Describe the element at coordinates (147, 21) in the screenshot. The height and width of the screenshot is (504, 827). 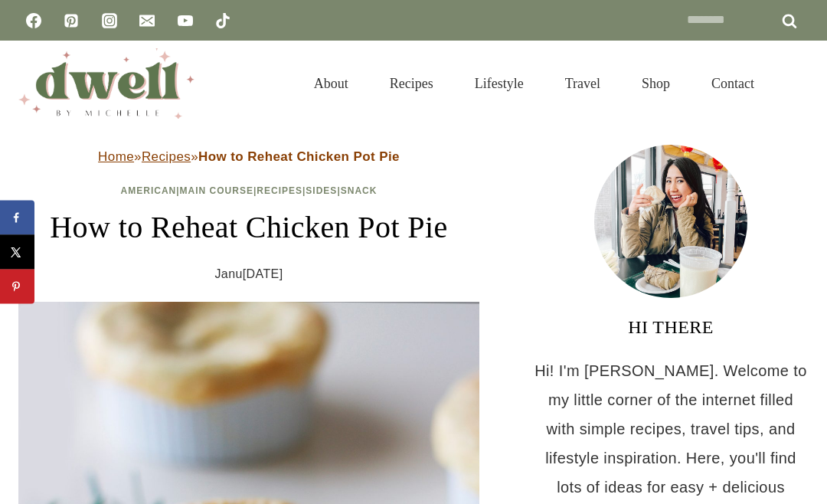
I see `a: Email` at that location.